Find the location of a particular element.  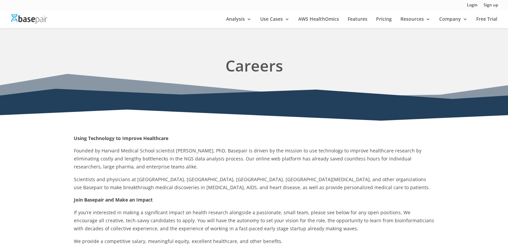

a: Pricing is located at coordinates (384, 22).